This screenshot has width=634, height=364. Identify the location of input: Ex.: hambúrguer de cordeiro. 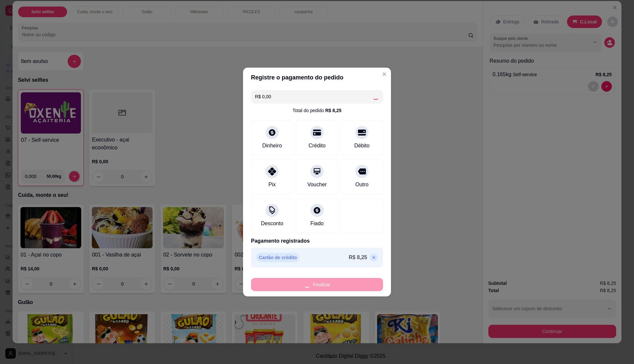
(314, 97).